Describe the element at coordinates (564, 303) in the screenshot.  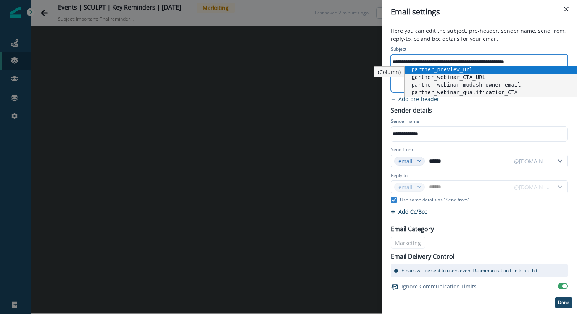
I see `p: Done` at that location.